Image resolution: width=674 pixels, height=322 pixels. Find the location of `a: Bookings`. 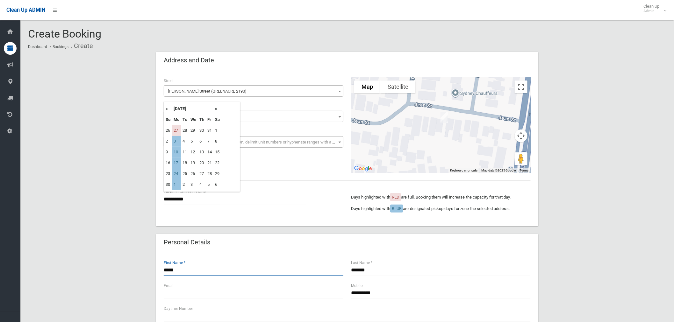

a: Bookings is located at coordinates (60, 47).